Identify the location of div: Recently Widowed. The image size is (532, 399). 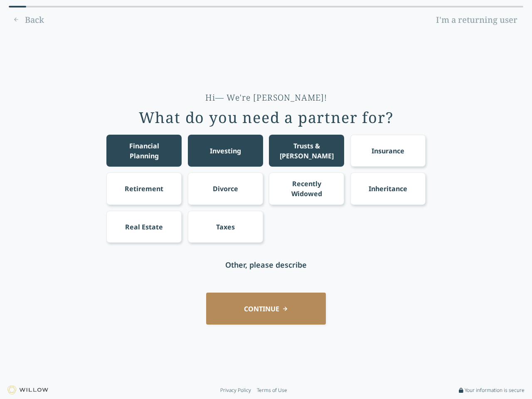
(307, 188).